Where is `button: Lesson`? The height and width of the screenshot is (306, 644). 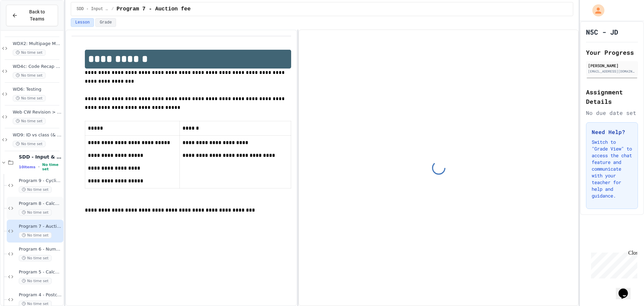 button: Lesson is located at coordinates (82, 22).